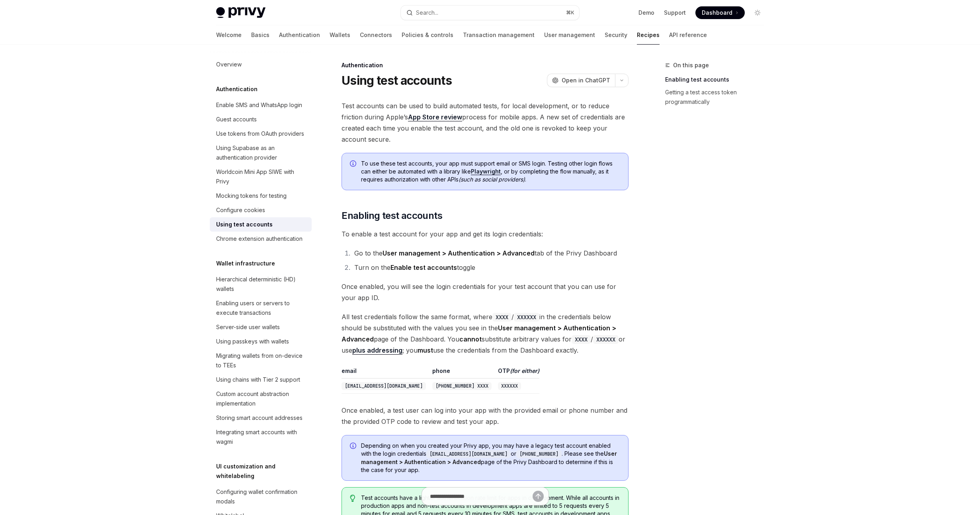 This screenshot has width=980, height=515. What do you see at coordinates (248, 327) in the screenshot?
I see `div: Server-side user wallets` at bounding box center [248, 327].